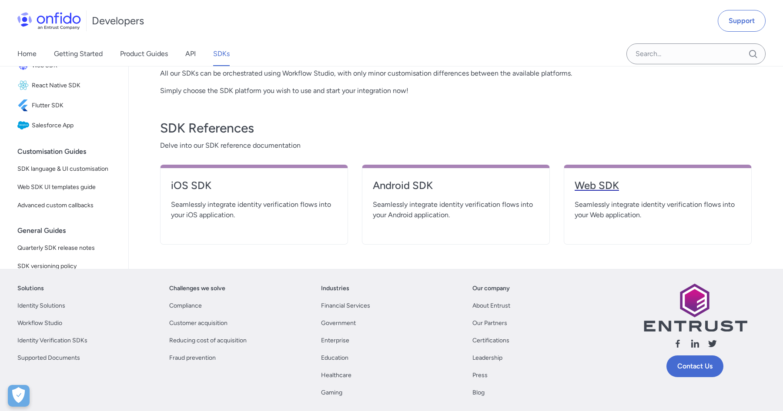  What do you see at coordinates (67, 187) in the screenshot?
I see `span: Web SDK UI templates guide` at bounding box center [67, 187].